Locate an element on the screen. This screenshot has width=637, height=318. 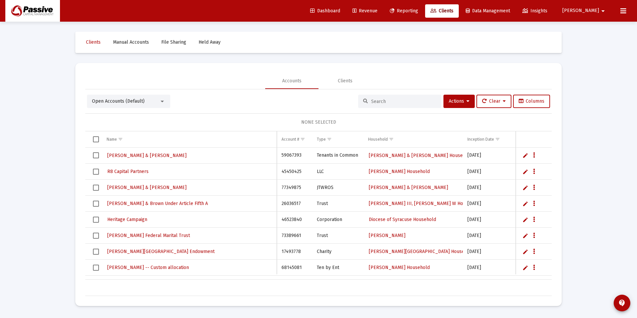
div: Select all is located at coordinates (96, 139).